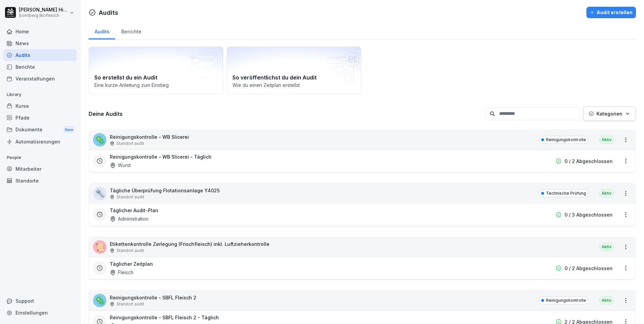 The width and height of the screenshot is (644, 324). What do you see at coordinates (122, 272) in the screenshot?
I see `div: Fleisch` at bounding box center [122, 272].